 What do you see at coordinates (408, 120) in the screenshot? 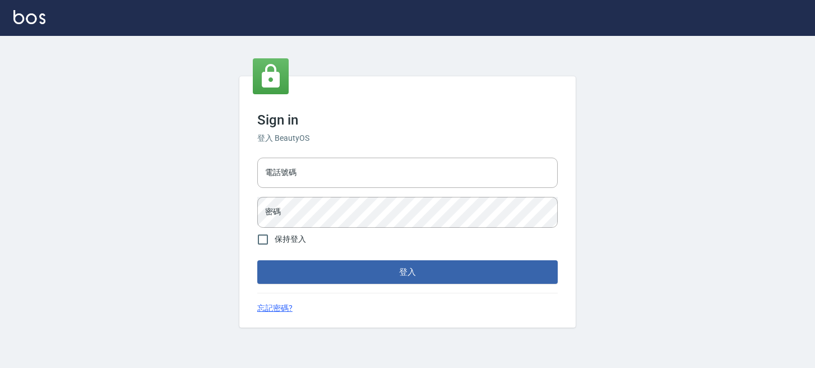
I see `h3: Sign in` at bounding box center [408, 120].